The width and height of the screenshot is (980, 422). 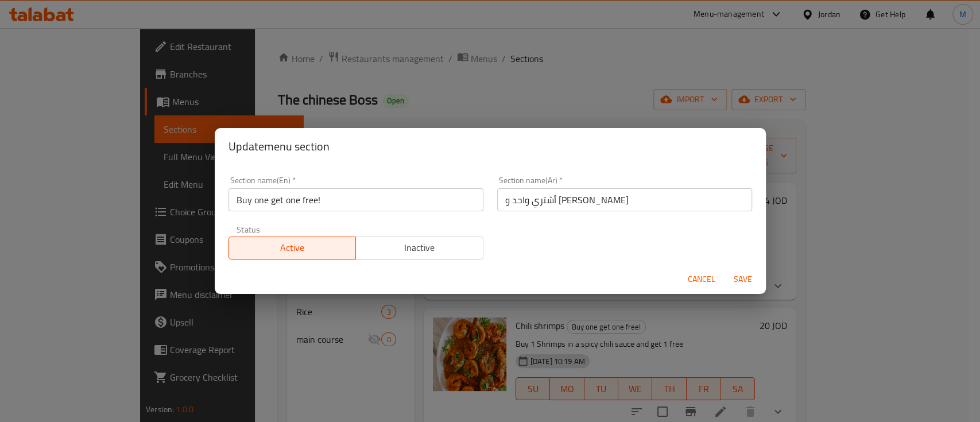 I want to click on span: Active, so click(x=293, y=247).